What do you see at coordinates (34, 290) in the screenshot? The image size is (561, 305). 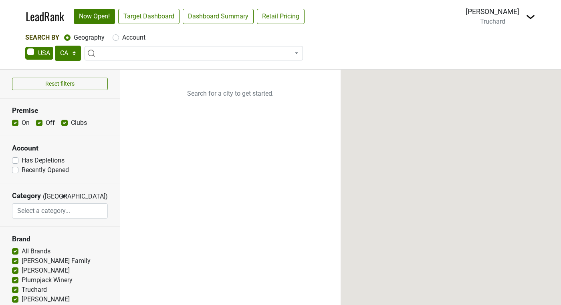 I see `label: Truchard` at bounding box center [34, 290].